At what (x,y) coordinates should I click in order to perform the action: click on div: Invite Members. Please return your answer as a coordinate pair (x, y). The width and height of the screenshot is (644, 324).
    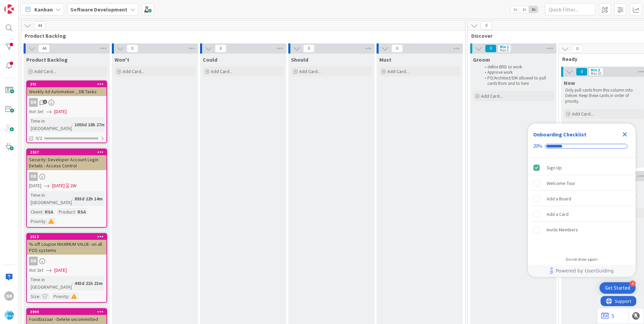
    Looking at the image, I should click on (562, 230).